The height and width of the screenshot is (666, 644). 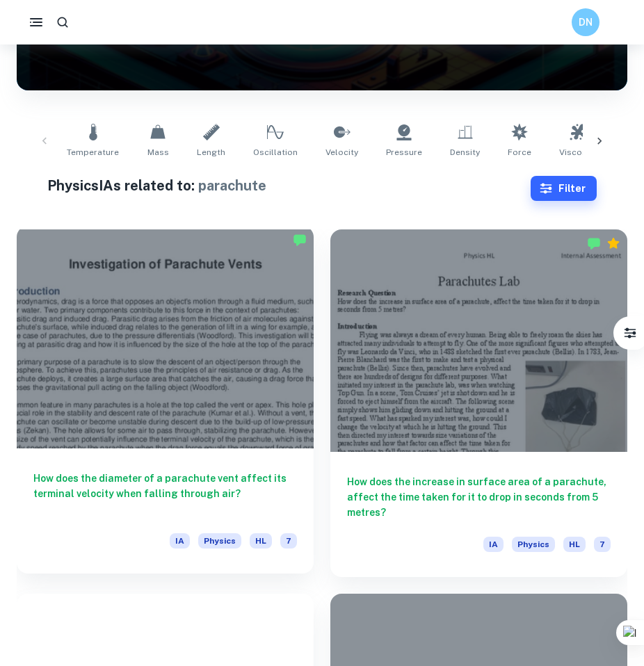 I want to click on span: parachute, so click(x=232, y=186).